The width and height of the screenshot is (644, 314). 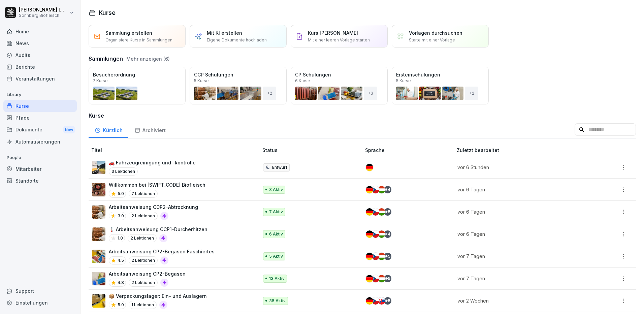 I want to click on p: CCP Schulungen, so click(x=238, y=74).